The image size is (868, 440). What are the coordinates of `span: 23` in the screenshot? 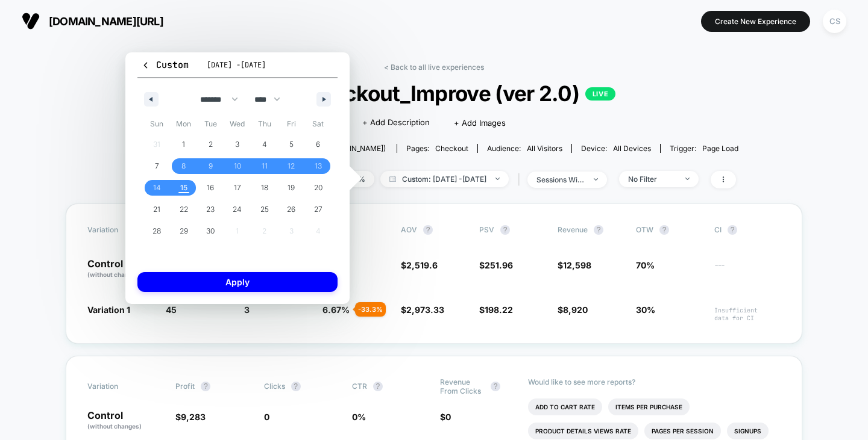 It's located at (210, 209).